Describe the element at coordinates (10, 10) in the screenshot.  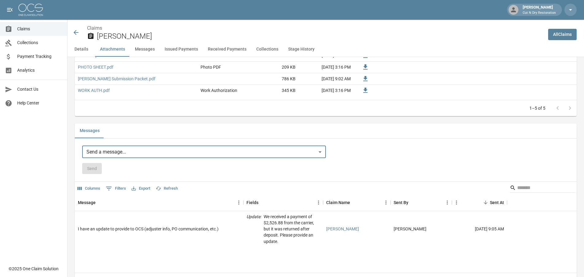
I see `button: open drawer` at that location.